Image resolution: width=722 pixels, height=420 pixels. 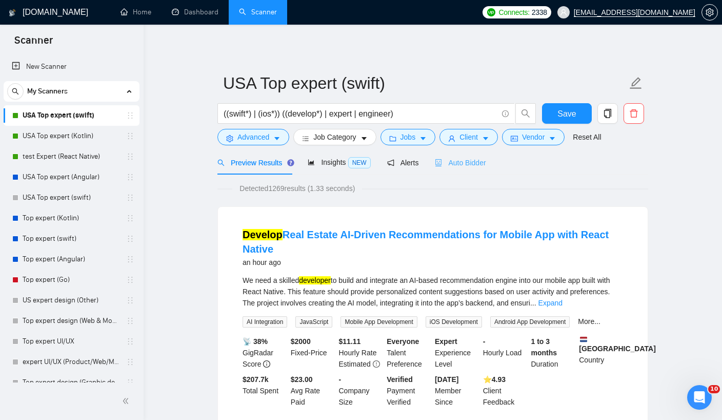 What do you see at coordinates (433, 262) in the screenshot?
I see `div: an hour ago` at bounding box center [433, 262].